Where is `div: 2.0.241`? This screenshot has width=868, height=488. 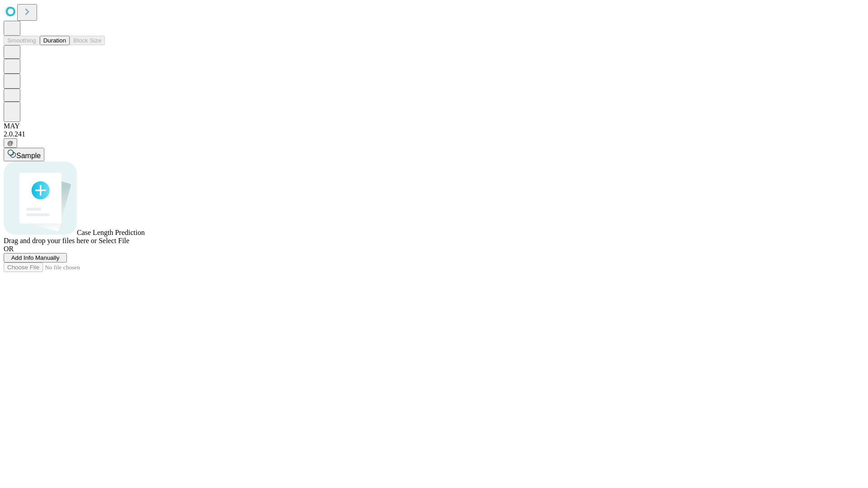 div: 2.0.241 is located at coordinates (434, 135).